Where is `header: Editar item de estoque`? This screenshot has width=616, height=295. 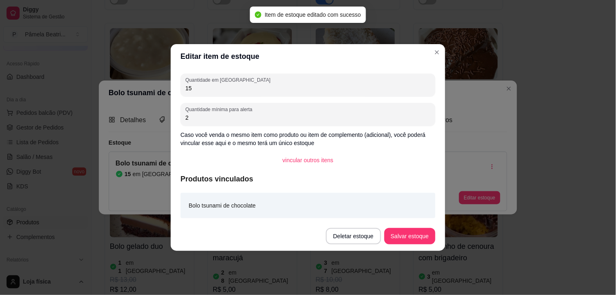
header: Editar item de estoque is located at coordinates (308, 56).